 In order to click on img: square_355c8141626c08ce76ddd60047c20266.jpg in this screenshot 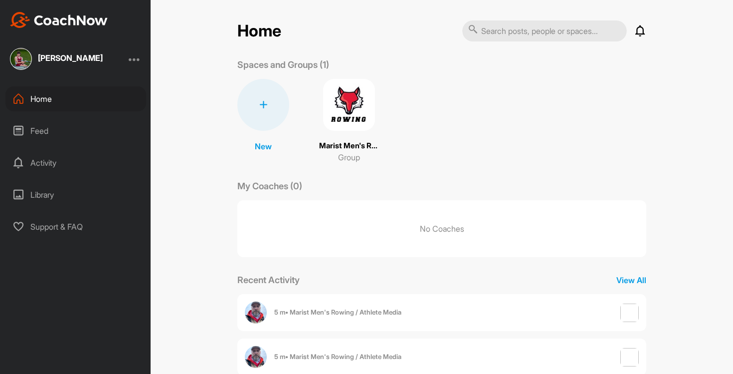, I will do `click(21, 59)`.